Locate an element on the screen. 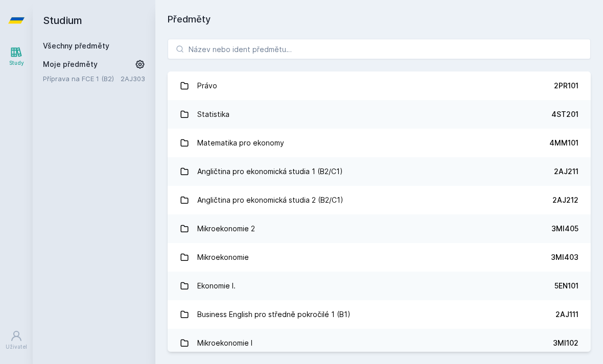 Image resolution: width=603 pixels, height=364 pixels. h1: Předměty is located at coordinates (379, 19).